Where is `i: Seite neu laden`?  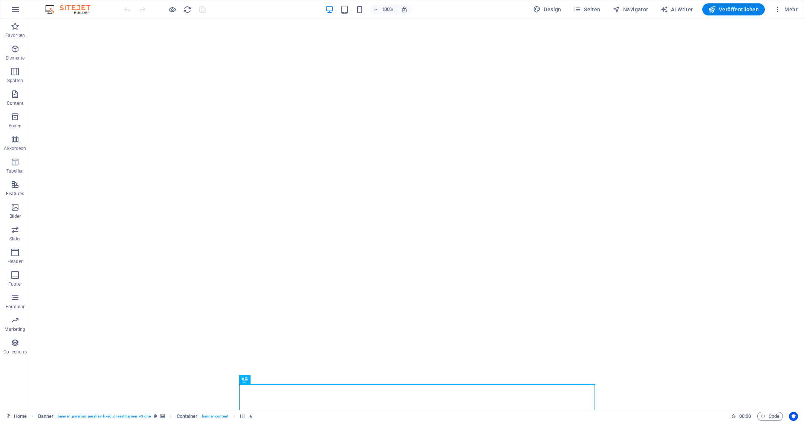
i: Seite neu laden is located at coordinates (187, 9).